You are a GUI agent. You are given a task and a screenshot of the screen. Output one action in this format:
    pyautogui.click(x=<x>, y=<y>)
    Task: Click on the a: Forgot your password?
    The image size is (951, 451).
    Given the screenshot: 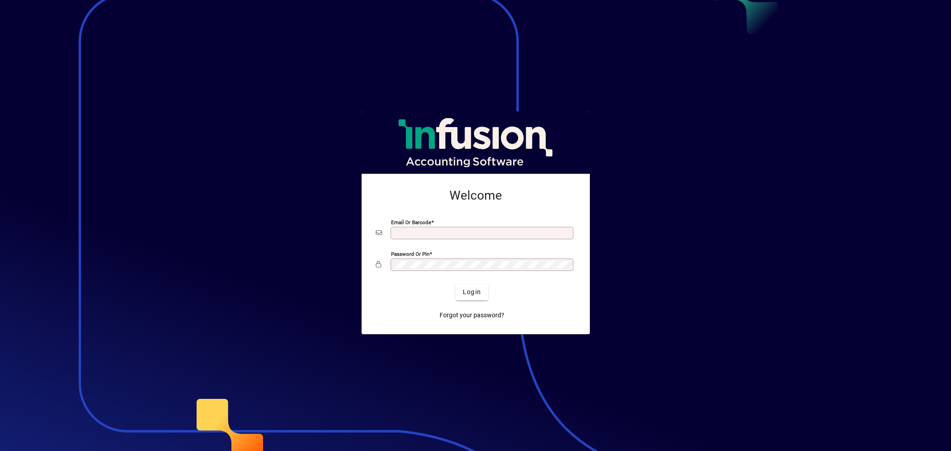 What is the action you would take?
    pyautogui.click(x=472, y=316)
    